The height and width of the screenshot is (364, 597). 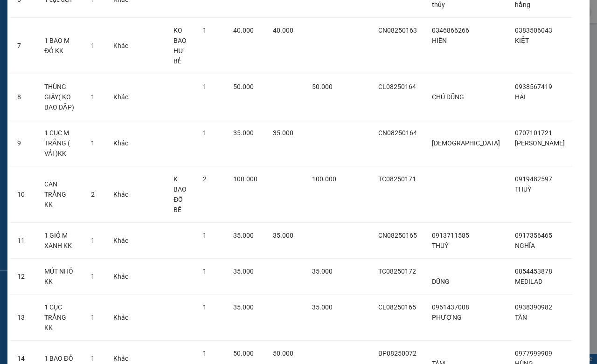 I want to click on td: 1 CỤC M TRẮNG ( VẢI )KK, so click(x=60, y=143).